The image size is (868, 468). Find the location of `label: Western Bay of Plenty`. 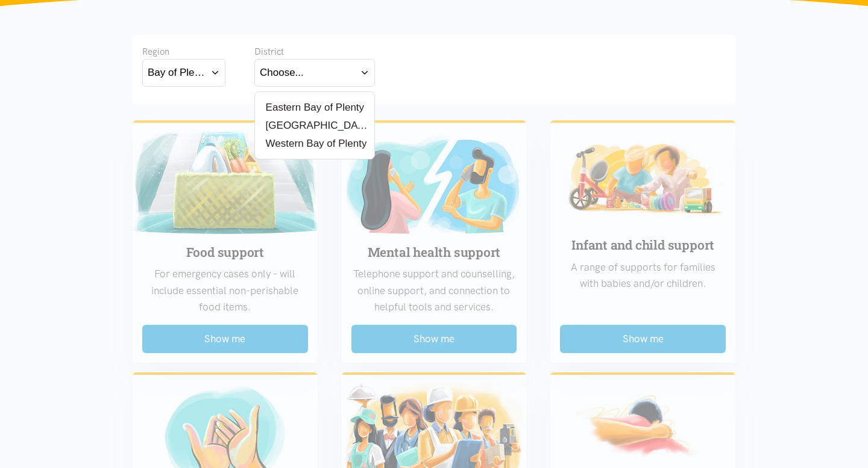

label: Western Bay of Plenty is located at coordinates (313, 143).